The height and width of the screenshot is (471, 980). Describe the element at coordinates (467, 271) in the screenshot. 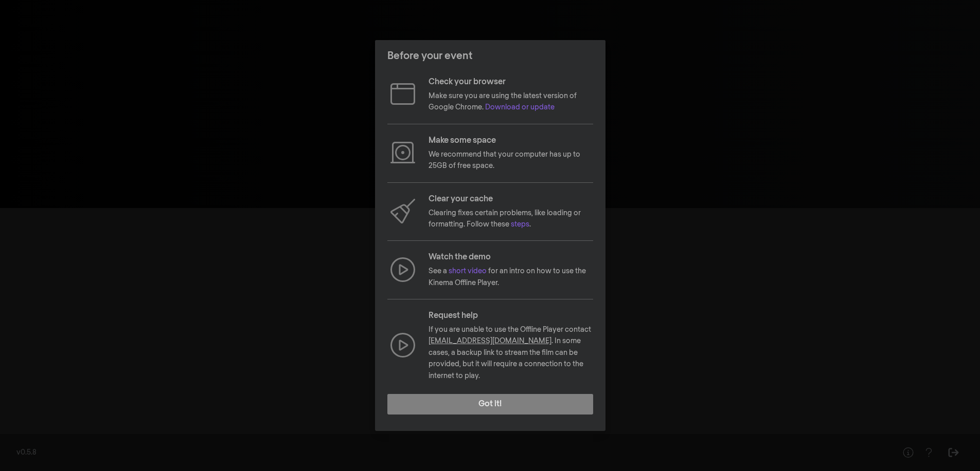

I see `a: short video` at that location.